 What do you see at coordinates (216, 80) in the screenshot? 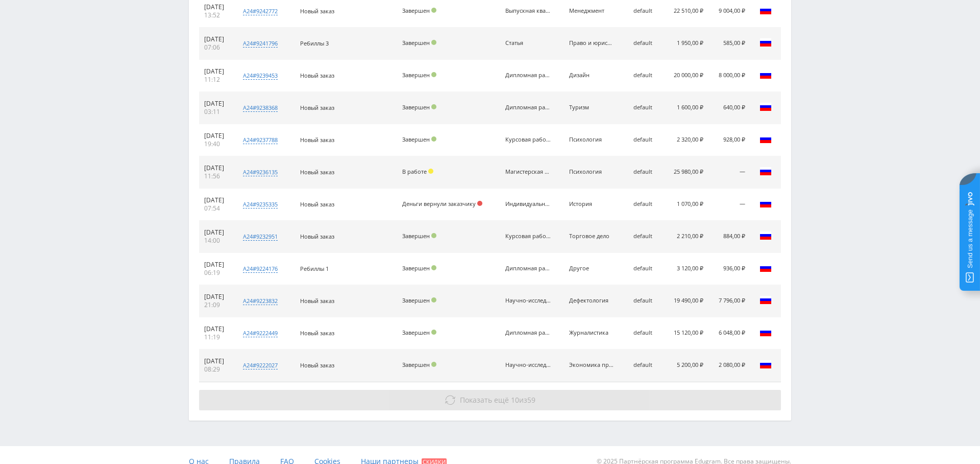
I see `div: 11:12` at bounding box center [216, 80].